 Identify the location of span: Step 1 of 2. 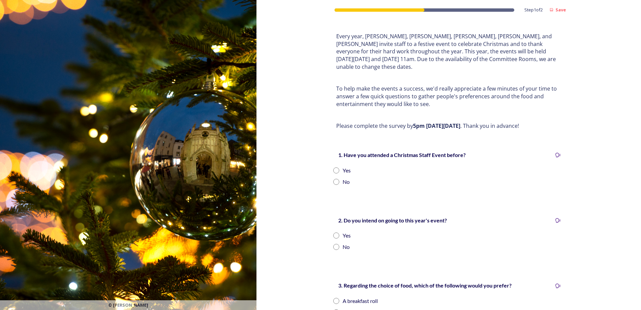
(533, 10).